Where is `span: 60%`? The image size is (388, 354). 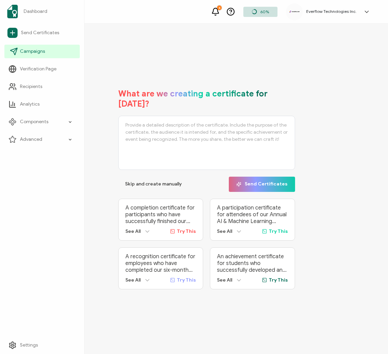
span: 60% is located at coordinates (265, 12).